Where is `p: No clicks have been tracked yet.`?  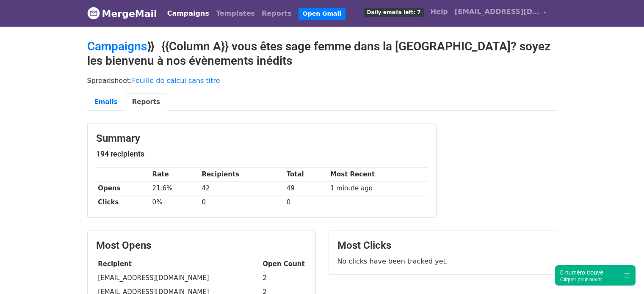
p: No clicks have been tracked yet. is located at coordinates (443, 261).